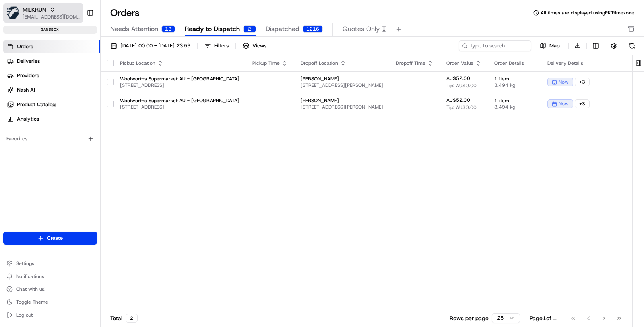  I want to click on div: Filters, so click(221, 46).